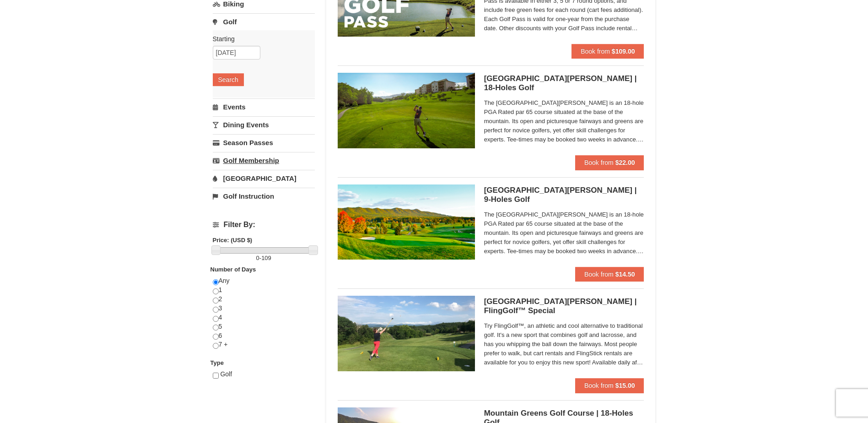 This screenshot has height=423, width=868. I want to click on label: Starting, so click(260, 39).